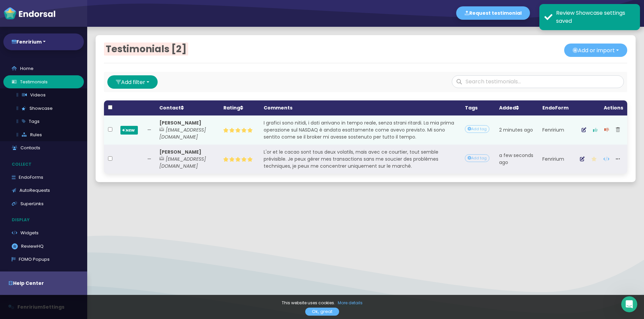 The width and height of the screenshot is (644, 319). I want to click on a: Contacts, so click(44, 148).